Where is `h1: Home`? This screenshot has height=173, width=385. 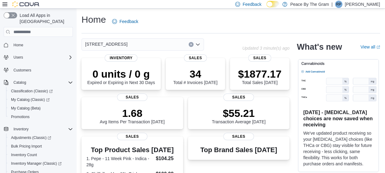
h1: Home is located at coordinates (94, 20).